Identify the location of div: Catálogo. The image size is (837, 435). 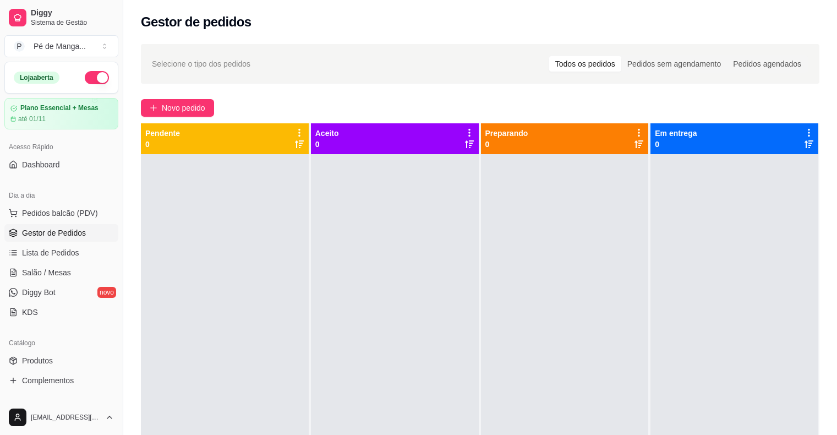
(61, 343).